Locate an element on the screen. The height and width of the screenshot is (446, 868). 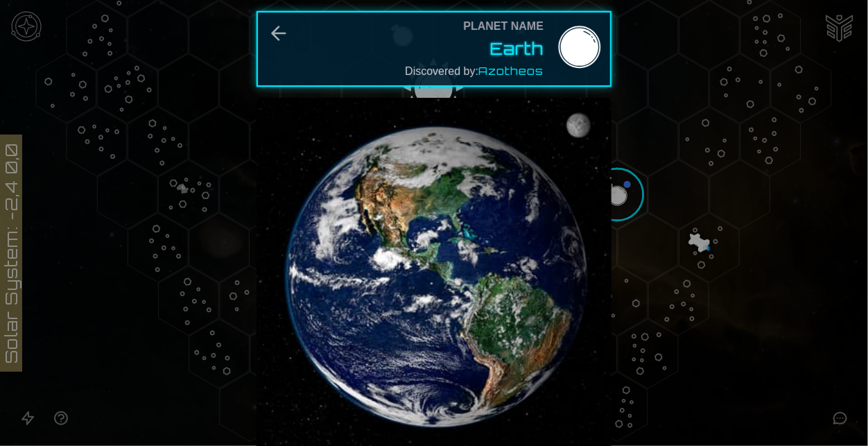
button: Back is located at coordinates (279, 34).